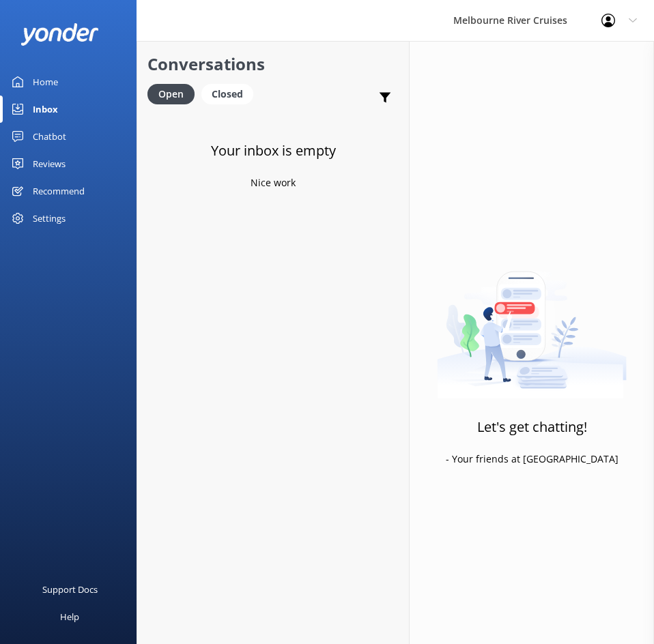 This screenshot has height=644, width=654. What do you see at coordinates (273, 64) in the screenshot?
I see `h2: Conversations` at bounding box center [273, 64].